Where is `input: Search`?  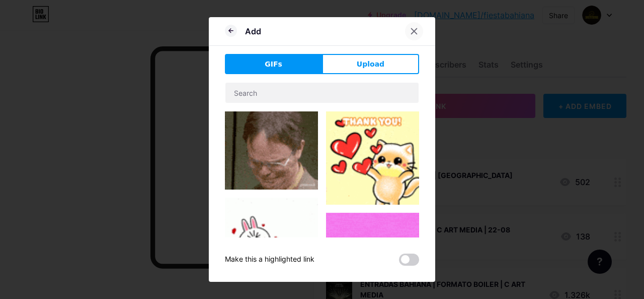 input: Search is located at coordinates (322, 93).